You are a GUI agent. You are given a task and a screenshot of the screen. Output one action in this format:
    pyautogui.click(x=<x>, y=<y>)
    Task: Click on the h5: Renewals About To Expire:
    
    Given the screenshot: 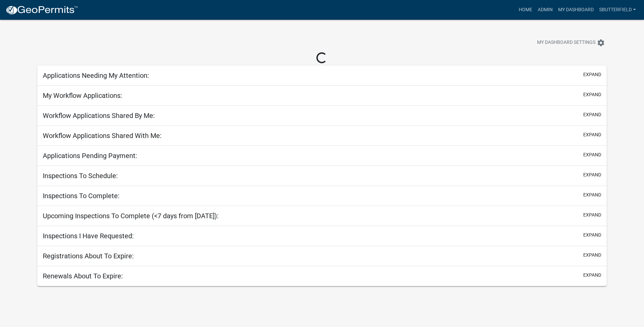 What is the action you would take?
    pyautogui.click(x=83, y=276)
    